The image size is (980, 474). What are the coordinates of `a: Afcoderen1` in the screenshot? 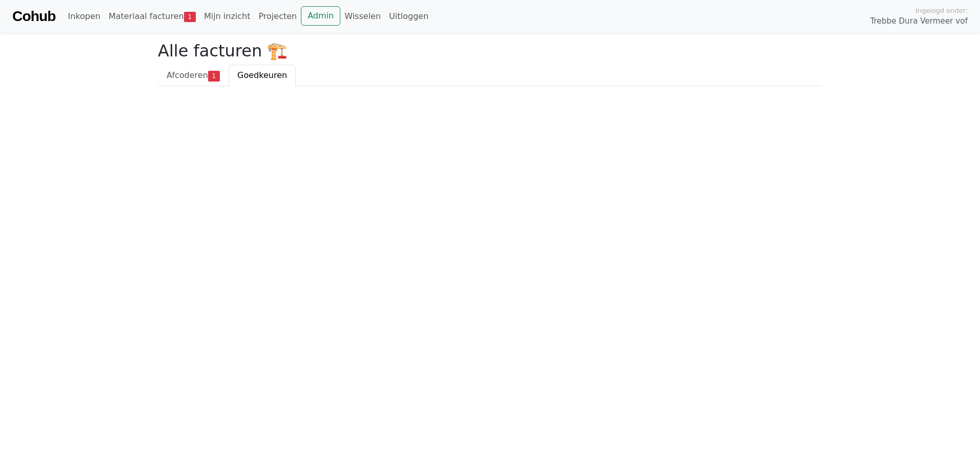 It's located at (193, 75).